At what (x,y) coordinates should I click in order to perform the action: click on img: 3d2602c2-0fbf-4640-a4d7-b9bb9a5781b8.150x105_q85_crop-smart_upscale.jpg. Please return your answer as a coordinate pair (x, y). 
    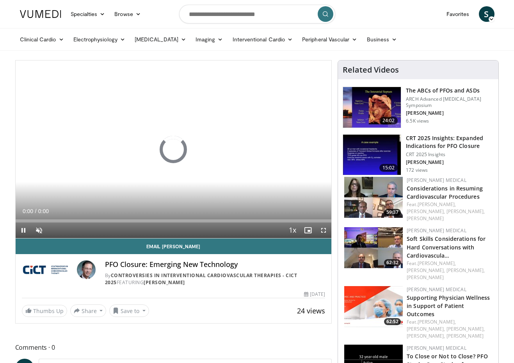
    Looking at the image, I should click on (372, 107).